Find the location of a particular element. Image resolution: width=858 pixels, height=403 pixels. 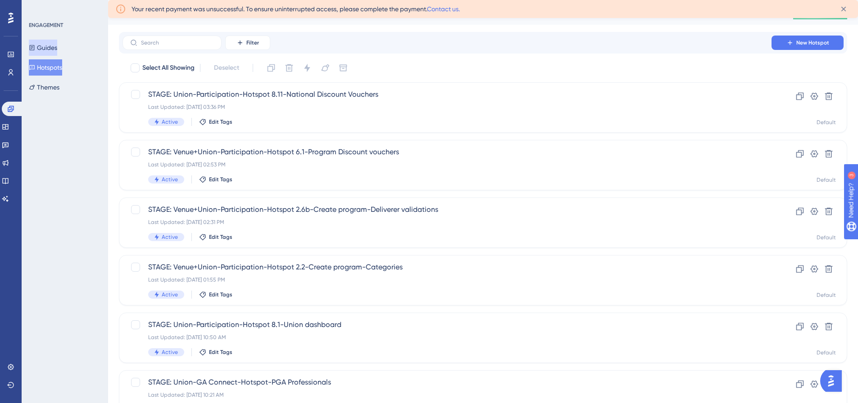

span: Filter is located at coordinates (253, 43).